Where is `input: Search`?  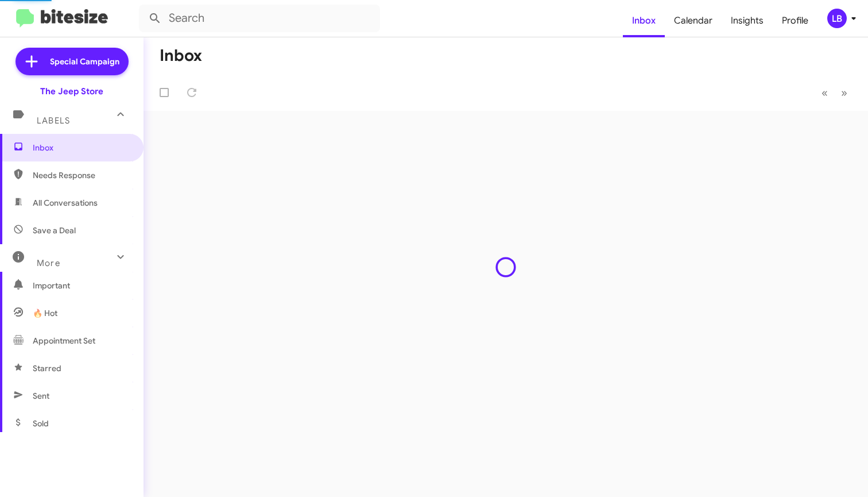
input: Search is located at coordinates (259, 19).